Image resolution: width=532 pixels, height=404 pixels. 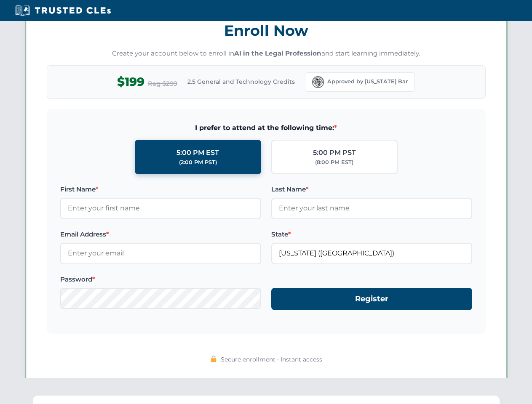 What do you see at coordinates (198, 163) in the screenshot?
I see `div: (2:00 PM PST)` at bounding box center [198, 163].